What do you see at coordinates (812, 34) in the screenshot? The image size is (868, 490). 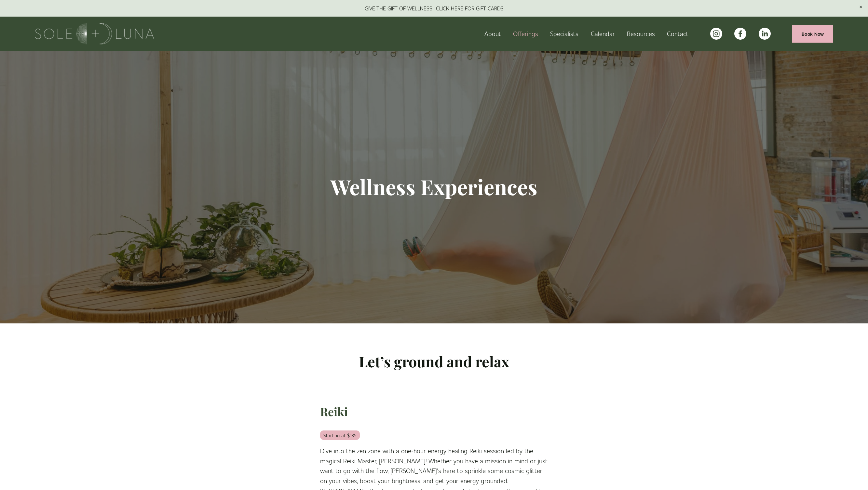 I see `a: Book Now` at bounding box center [812, 34].